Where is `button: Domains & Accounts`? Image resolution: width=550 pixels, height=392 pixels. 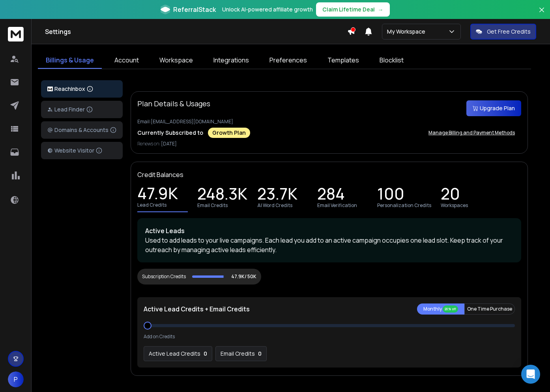
button: Domains & Accounts is located at coordinates (82, 130).